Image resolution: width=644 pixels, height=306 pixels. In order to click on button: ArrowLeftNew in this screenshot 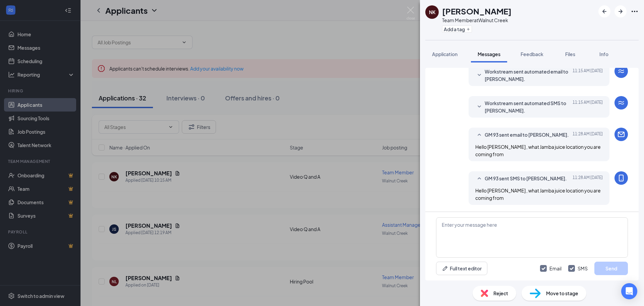, I will do `click(605, 12)`.